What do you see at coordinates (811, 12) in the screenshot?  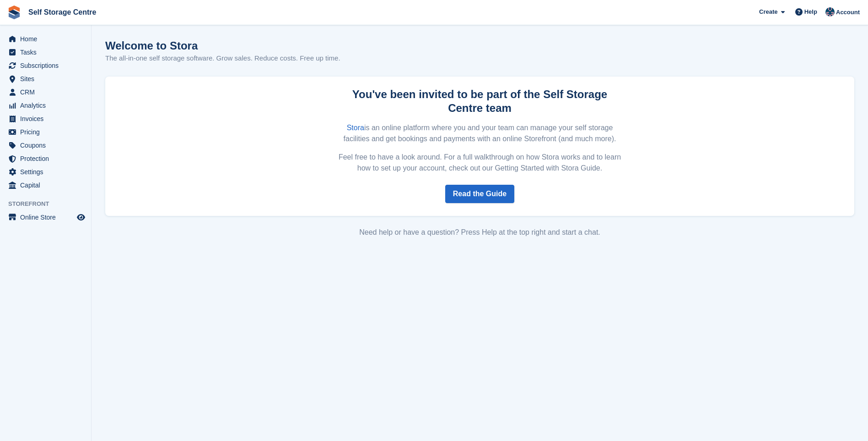 I see `span: Help` at bounding box center [811, 12].